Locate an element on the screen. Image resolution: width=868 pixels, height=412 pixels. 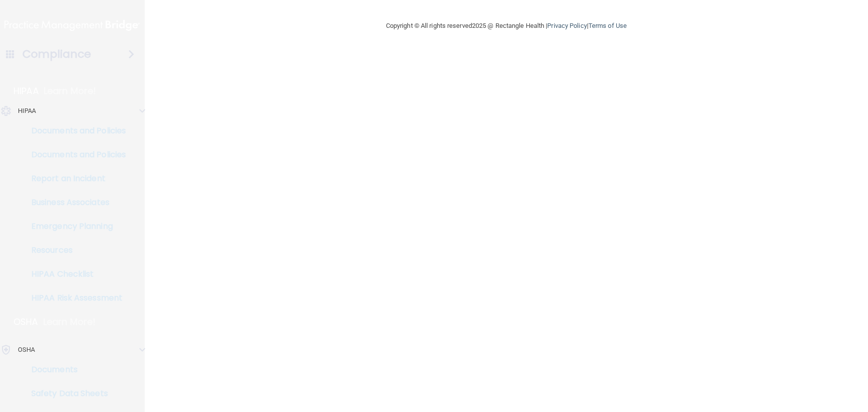
p: HIPAA Risk Assessment is located at coordinates (74, 298).